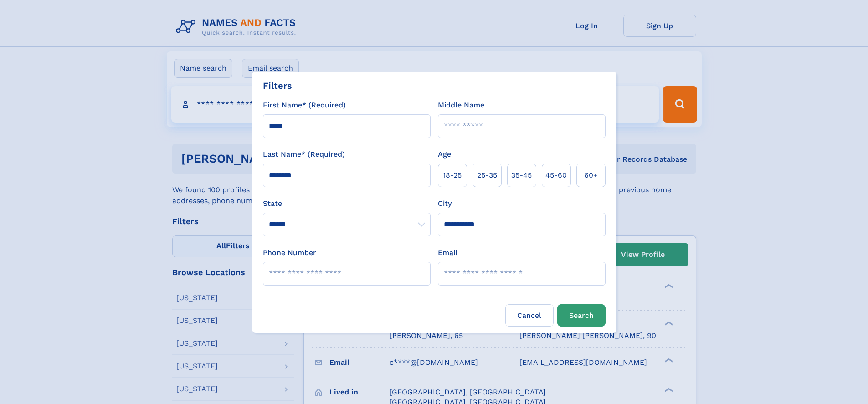 This screenshot has height=404, width=868. What do you see at coordinates (305, 105) in the screenshot?
I see `label: First Name* (Required)` at bounding box center [305, 105].